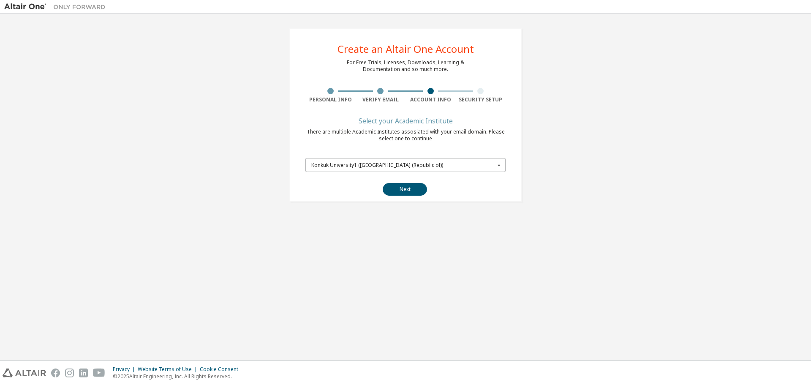  What do you see at coordinates (330, 100) in the screenshot?
I see `div: Personal Info` at bounding box center [330, 100].